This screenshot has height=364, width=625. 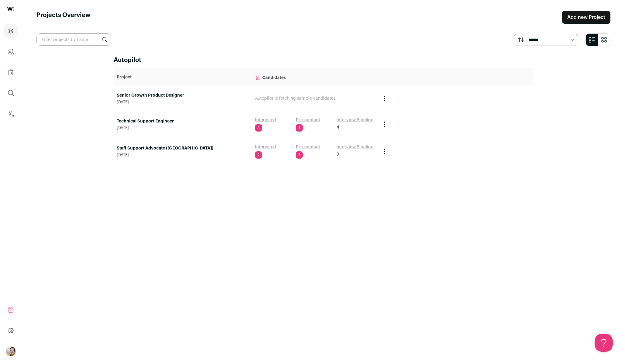 What do you see at coordinates (338, 127) in the screenshot?
I see `span: 4` at bounding box center [338, 127].